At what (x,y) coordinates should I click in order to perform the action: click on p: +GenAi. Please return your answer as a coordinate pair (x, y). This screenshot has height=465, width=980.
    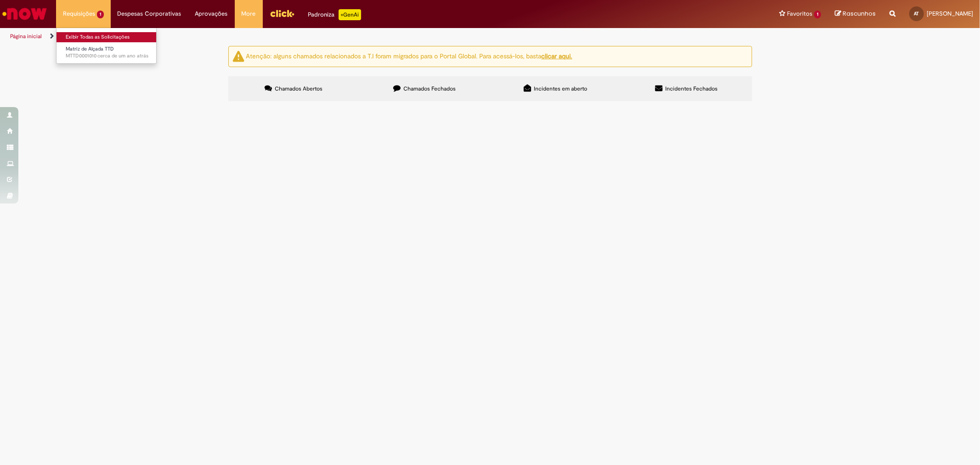
    Looking at the image, I should click on (349, 15).